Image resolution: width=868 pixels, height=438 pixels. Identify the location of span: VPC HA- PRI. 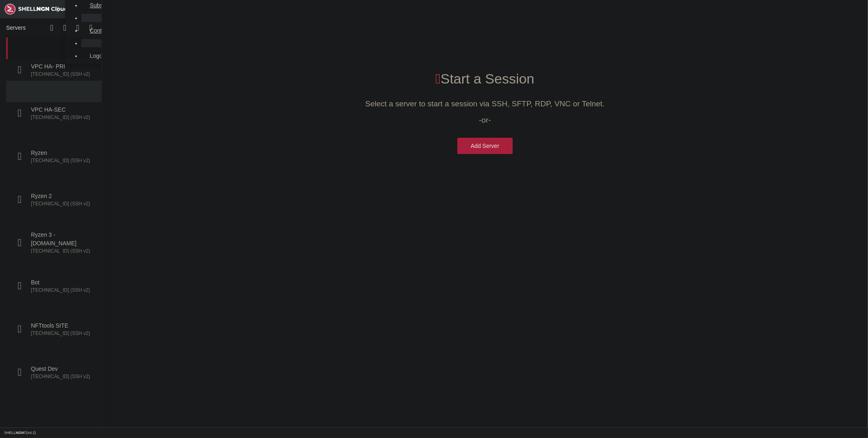
(62, 66).